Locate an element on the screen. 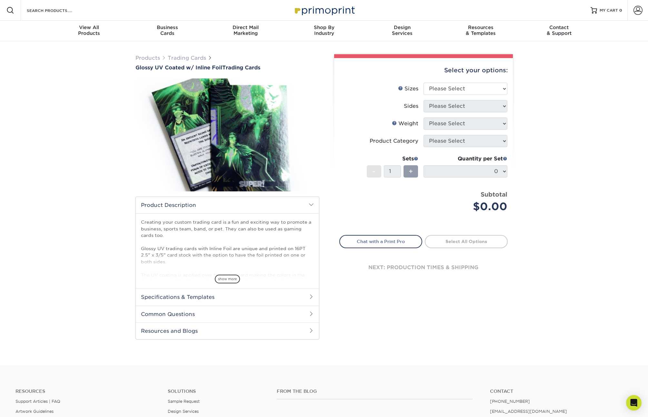  a: Sample Request is located at coordinates (184, 401).